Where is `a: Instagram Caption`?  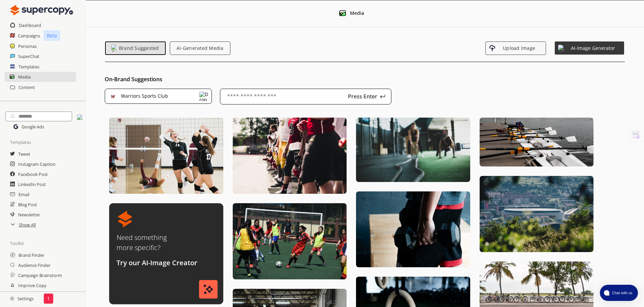
a: Instagram Caption is located at coordinates (36, 164).